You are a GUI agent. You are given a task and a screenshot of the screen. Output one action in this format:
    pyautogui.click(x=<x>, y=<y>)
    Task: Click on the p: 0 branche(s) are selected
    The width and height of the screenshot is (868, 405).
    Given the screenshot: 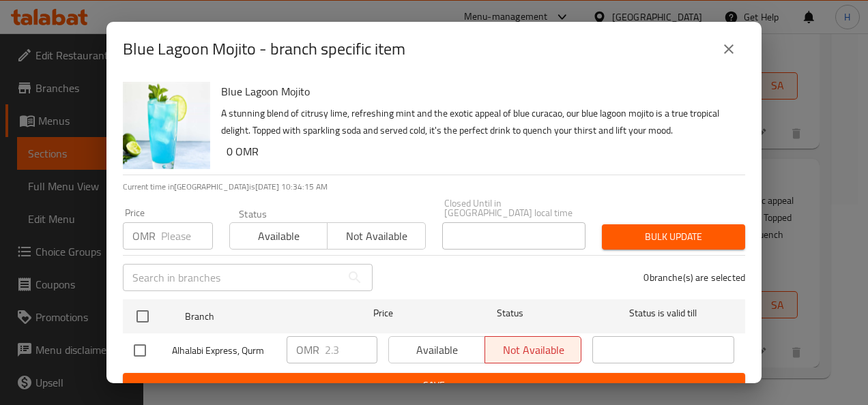 What is the action you would take?
    pyautogui.click(x=694, y=278)
    